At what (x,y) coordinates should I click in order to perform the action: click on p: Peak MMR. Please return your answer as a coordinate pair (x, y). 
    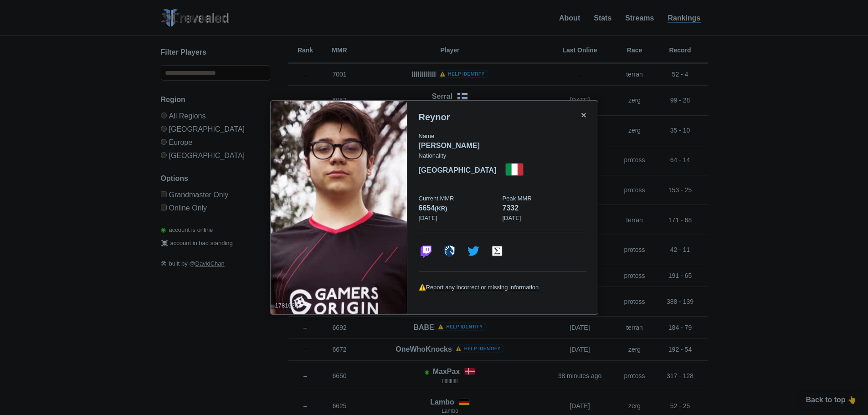
    Looking at the image, I should click on (545, 199).